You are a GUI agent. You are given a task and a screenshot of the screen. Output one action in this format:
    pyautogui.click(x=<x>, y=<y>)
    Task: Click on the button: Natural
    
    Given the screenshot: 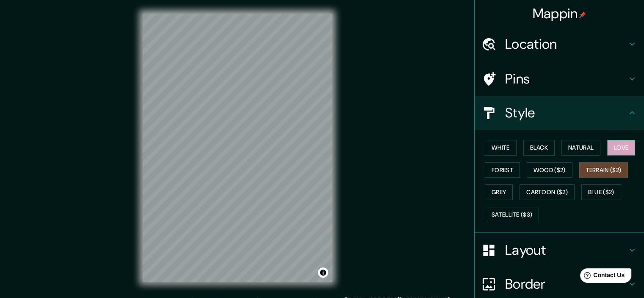 What is the action you would take?
    pyautogui.click(x=581, y=147)
    